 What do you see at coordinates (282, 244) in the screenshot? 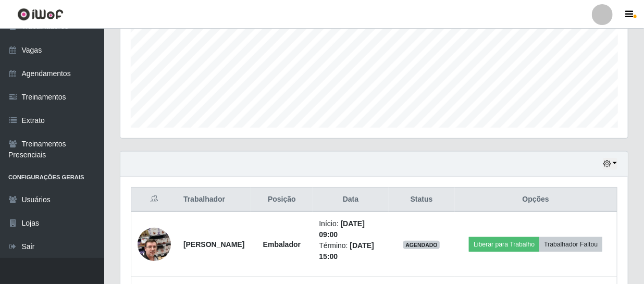
I see `strong: Embalador` at bounding box center [282, 244].